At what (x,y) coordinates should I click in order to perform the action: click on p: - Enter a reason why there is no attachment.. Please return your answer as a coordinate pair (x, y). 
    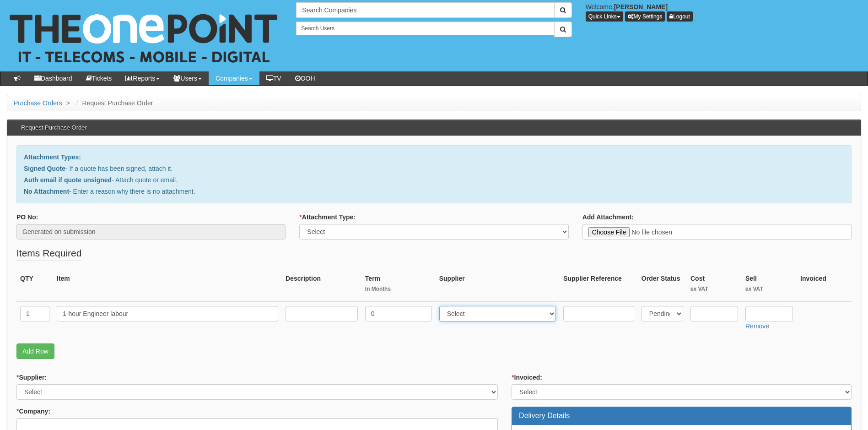
    Looking at the image, I should click on (434, 191).